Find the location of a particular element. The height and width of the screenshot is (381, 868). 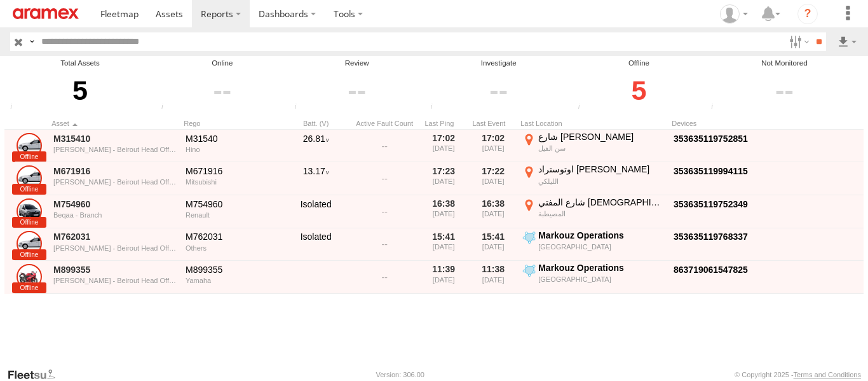

label: Search Filter Options is located at coordinates (797, 41).